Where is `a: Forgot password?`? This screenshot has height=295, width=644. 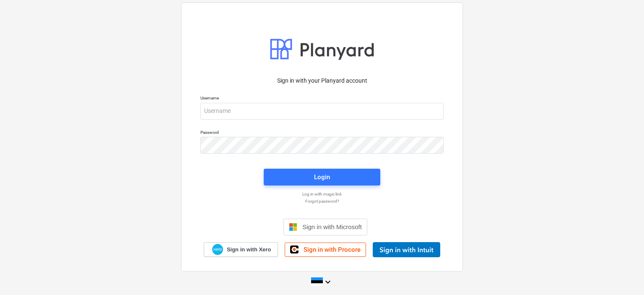 a: Forgot password? is located at coordinates (322, 201).